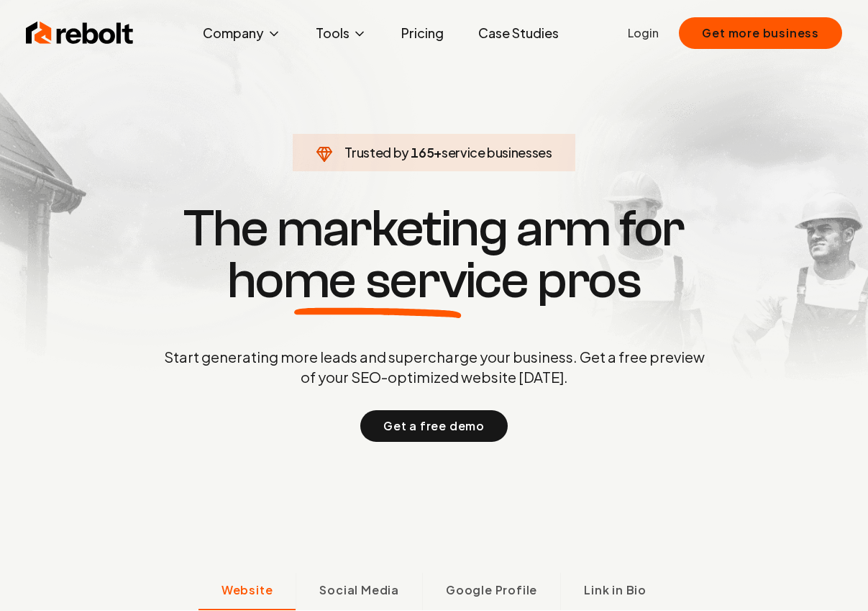 The width and height of the screenshot is (868, 611). What do you see at coordinates (434, 367) in the screenshot?
I see `p: Start generating more leads and supercharge your business. Get a free preview of your SEO-optimiz...` at bounding box center [434, 367].